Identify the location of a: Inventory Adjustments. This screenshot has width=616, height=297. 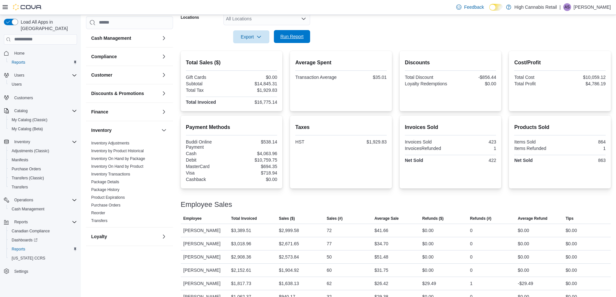
(110, 143).